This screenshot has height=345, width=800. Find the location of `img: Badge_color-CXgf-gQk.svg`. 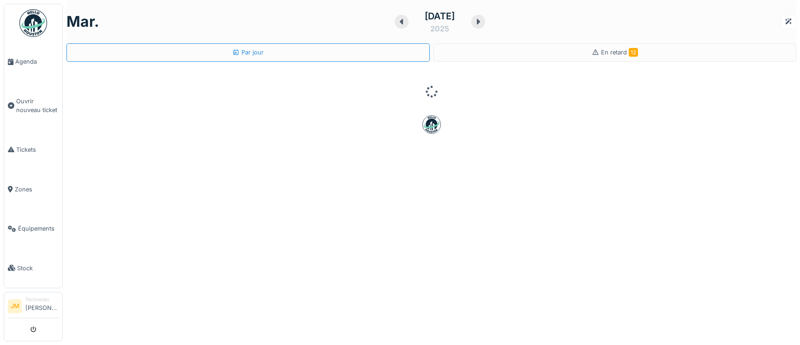

img: Badge_color-CXgf-gQk.svg is located at coordinates (33, 23).